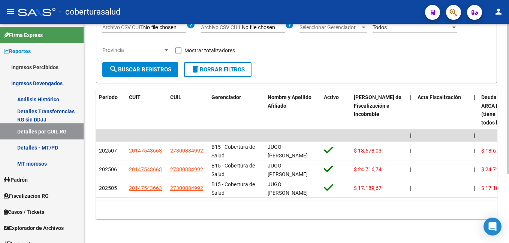 The image size is (509, 243). What do you see at coordinates (188, 110) in the screenshot?
I see `datatable-header-cell: CUIL` at bounding box center [188, 110].